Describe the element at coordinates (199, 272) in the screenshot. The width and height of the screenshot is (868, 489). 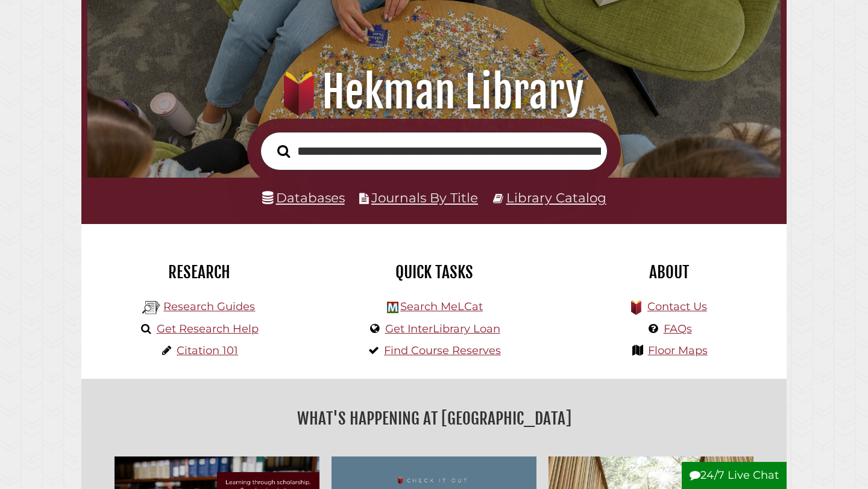
I see `h2: Research` at that location.